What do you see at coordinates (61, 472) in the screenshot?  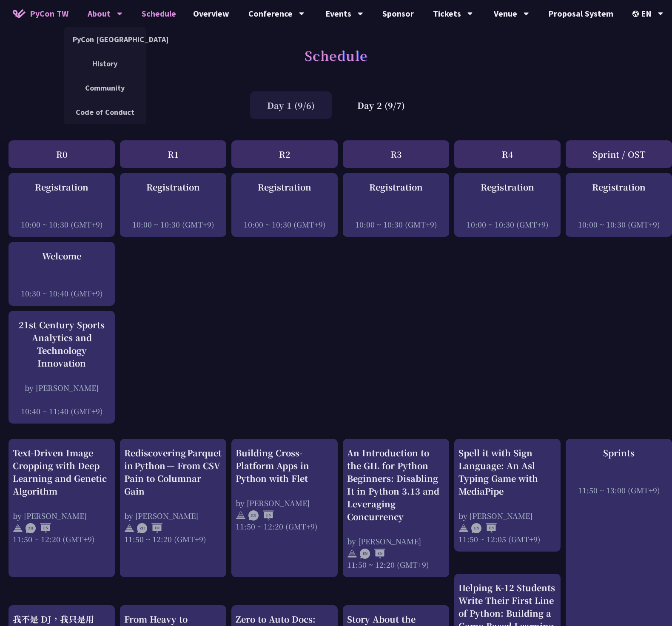 I see `div: Text-Driven Image Cropping with Deep Learning and Genetic Algorithm` at bounding box center [61, 472].